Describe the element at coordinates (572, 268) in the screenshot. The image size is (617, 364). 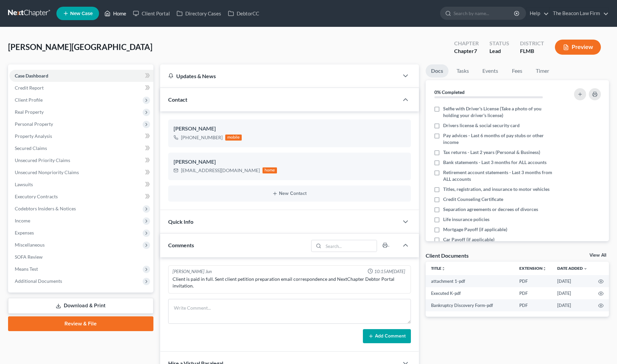
I see `a: Date Added expand_more` at that location.